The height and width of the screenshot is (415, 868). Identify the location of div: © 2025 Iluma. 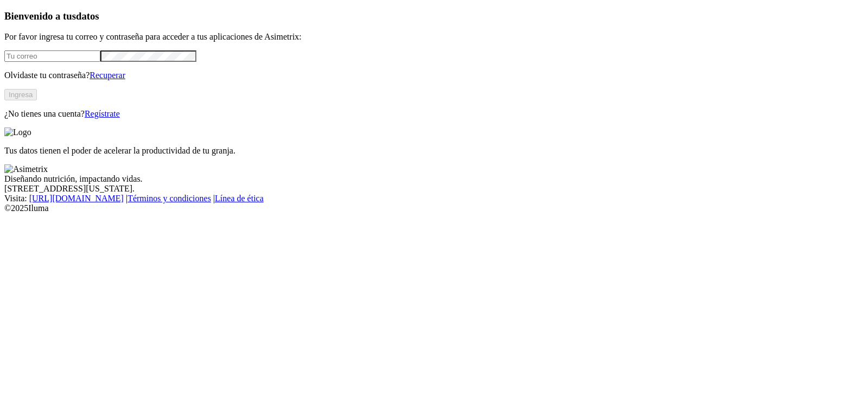
(434, 208).